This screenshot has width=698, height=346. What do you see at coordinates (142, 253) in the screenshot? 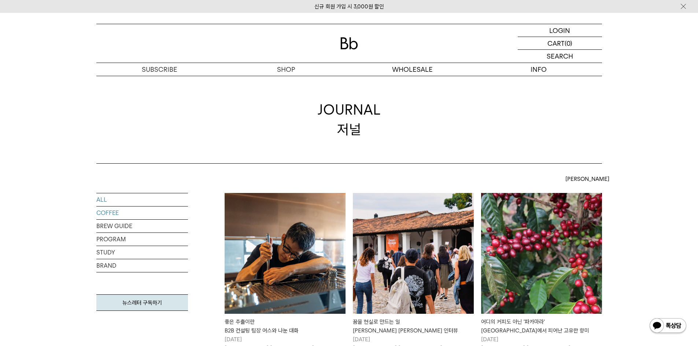
I see `a: STUDY` at bounding box center [142, 253].